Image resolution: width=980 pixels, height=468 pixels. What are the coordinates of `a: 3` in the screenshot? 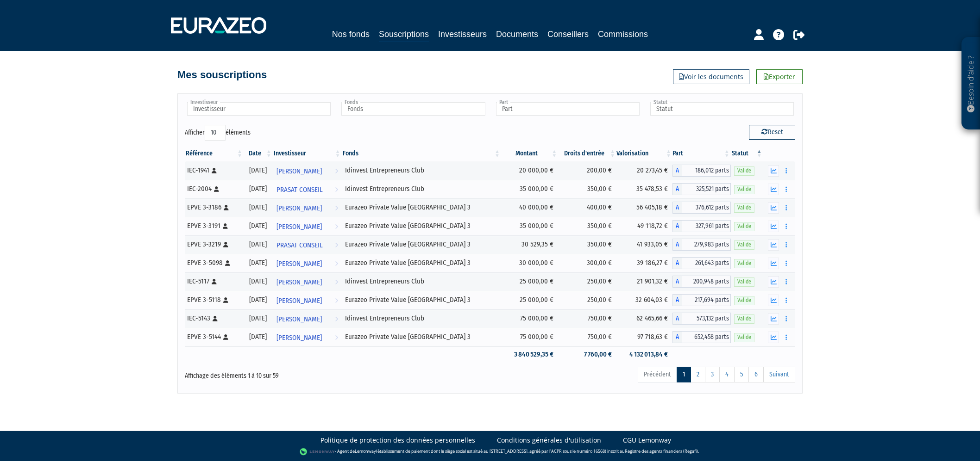 It's located at (712, 375).